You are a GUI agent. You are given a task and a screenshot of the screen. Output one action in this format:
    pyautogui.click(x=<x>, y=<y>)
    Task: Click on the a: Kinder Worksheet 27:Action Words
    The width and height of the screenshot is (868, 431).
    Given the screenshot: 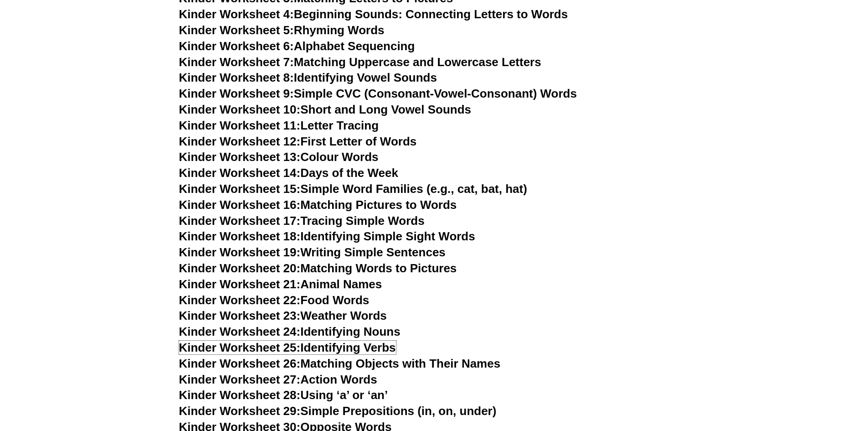 What is the action you would take?
    pyautogui.click(x=278, y=379)
    